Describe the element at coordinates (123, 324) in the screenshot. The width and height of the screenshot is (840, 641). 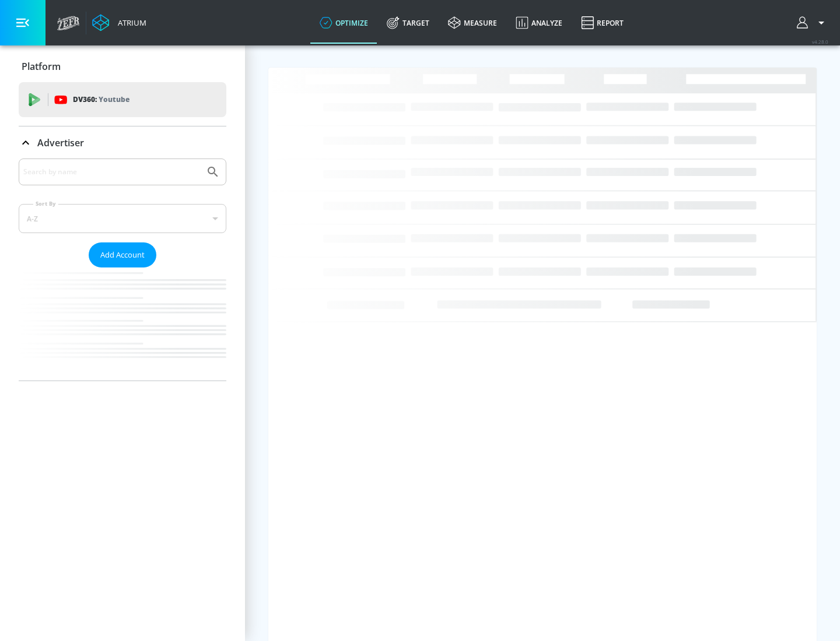
I see `nav: list of Advertiser` at that location.